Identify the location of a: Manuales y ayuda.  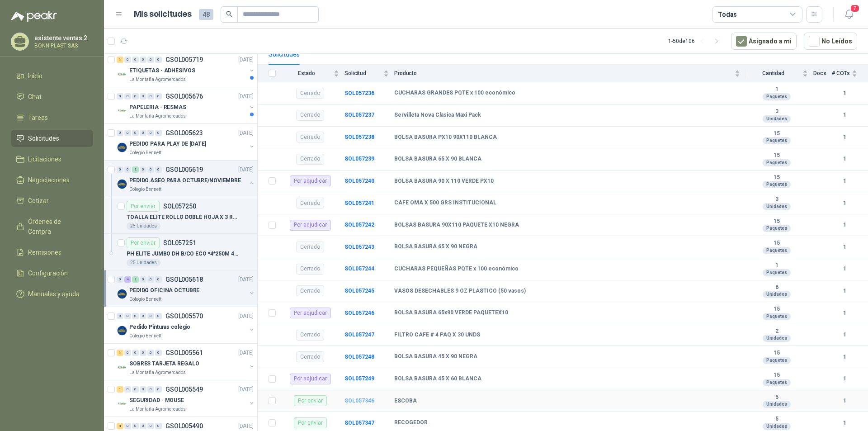
(52, 294).